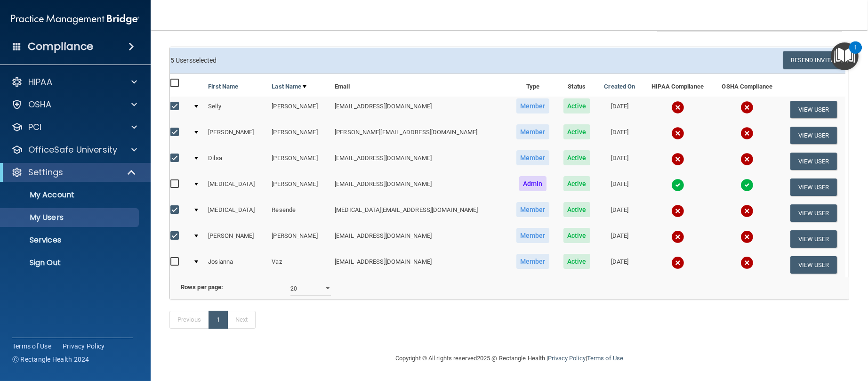 The width and height of the screenshot is (868, 381). Describe the element at coordinates (191, 60) in the screenshot. I see `span: s` at that location.